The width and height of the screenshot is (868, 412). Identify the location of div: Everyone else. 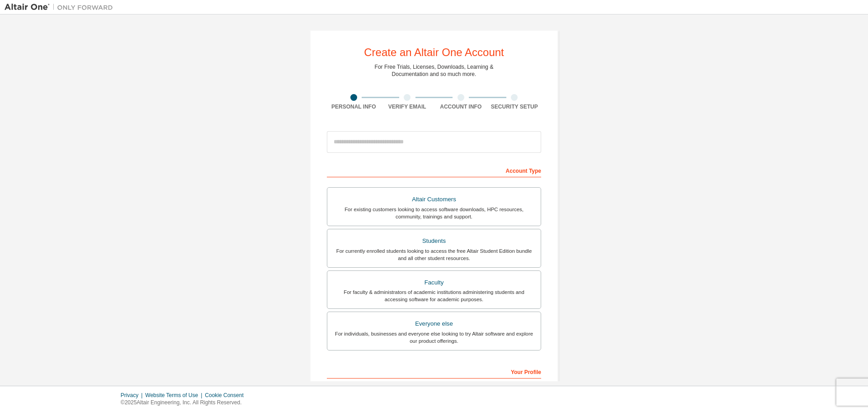
(434, 324).